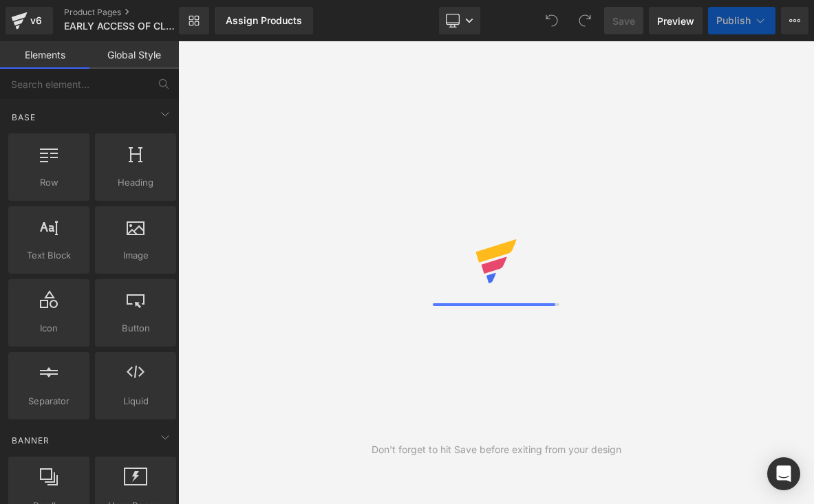 The height and width of the screenshot is (504, 814). What do you see at coordinates (24, 117) in the screenshot?
I see `span: Base` at bounding box center [24, 117].